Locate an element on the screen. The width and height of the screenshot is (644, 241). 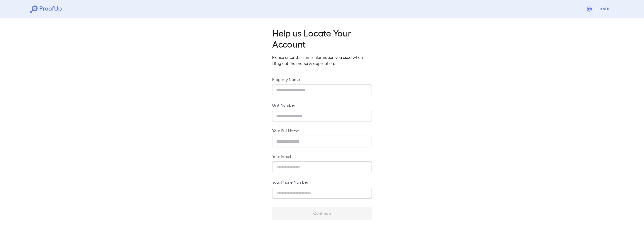
p: Please enter the same information you used when filling out the property application. is located at coordinates (322, 60).